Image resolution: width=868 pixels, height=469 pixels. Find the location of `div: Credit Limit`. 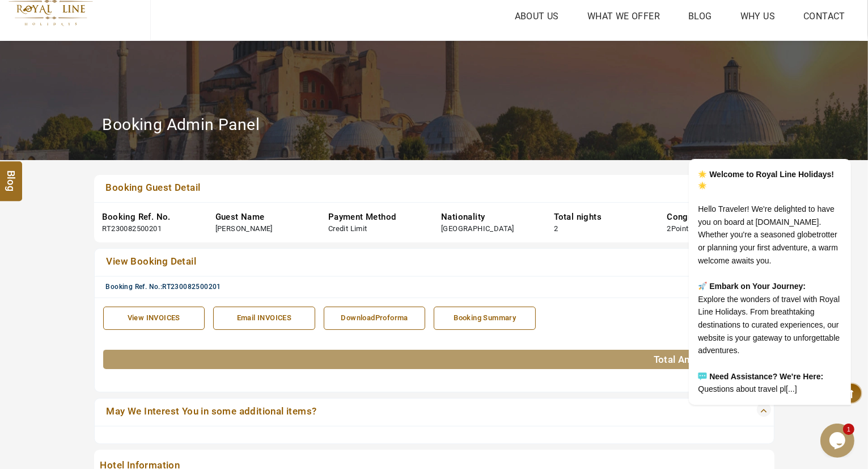

div: Credit Limit is located at coordinates (348, 229).